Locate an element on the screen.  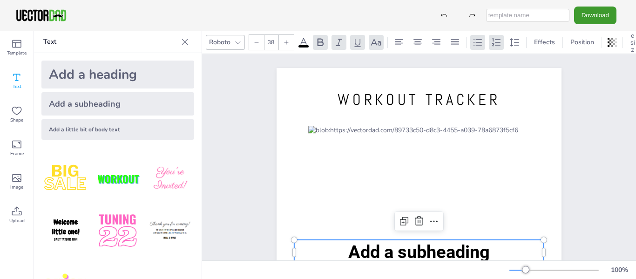
div: Roboto is located at coordinates (220, 42).